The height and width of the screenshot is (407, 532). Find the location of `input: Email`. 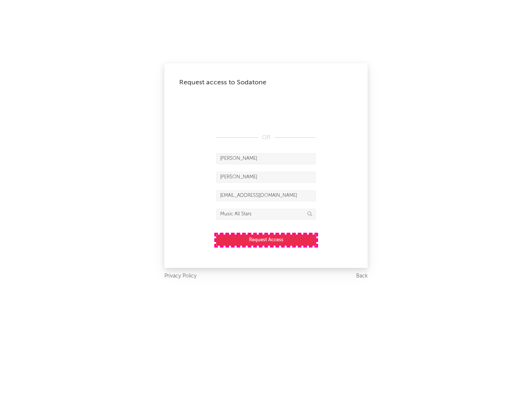

input: Email is located at coordinates (266, 196).